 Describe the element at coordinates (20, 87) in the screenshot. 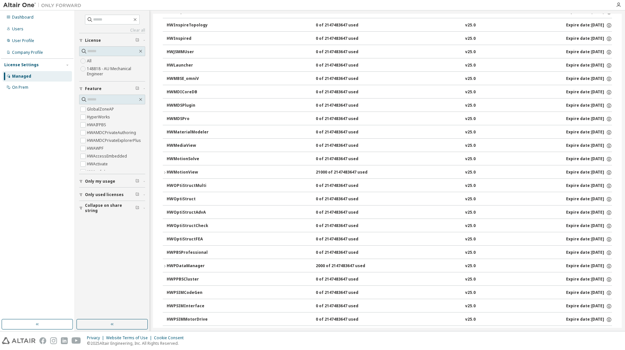

I see `div: On Prem` at that location.